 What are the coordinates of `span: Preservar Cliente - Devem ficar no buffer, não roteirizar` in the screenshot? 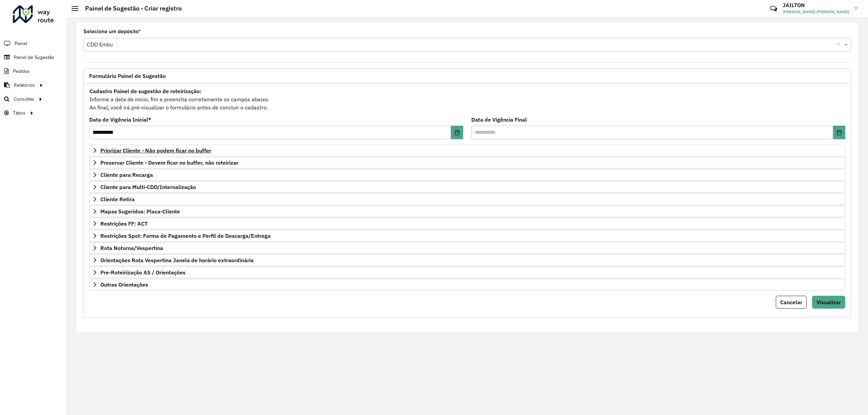 It's located at (169, 163).